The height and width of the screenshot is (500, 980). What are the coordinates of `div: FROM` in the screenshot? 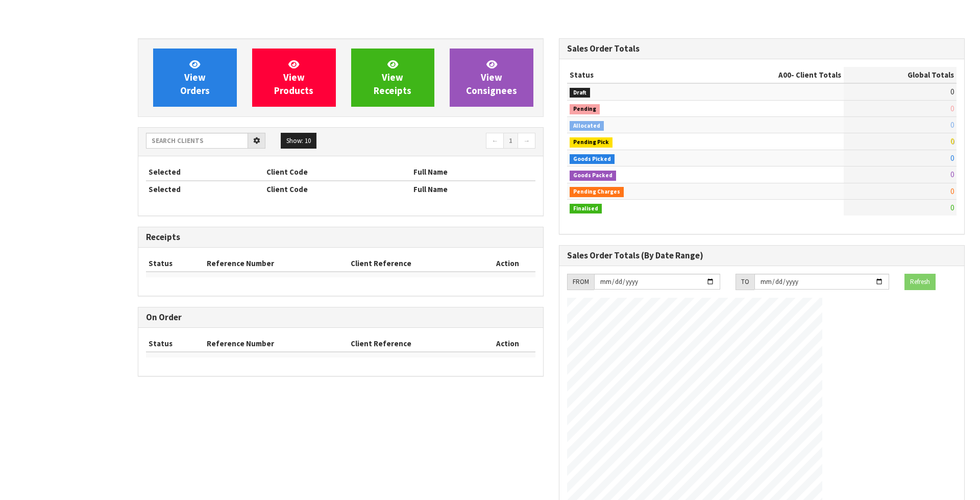 It's located at (580, 282).